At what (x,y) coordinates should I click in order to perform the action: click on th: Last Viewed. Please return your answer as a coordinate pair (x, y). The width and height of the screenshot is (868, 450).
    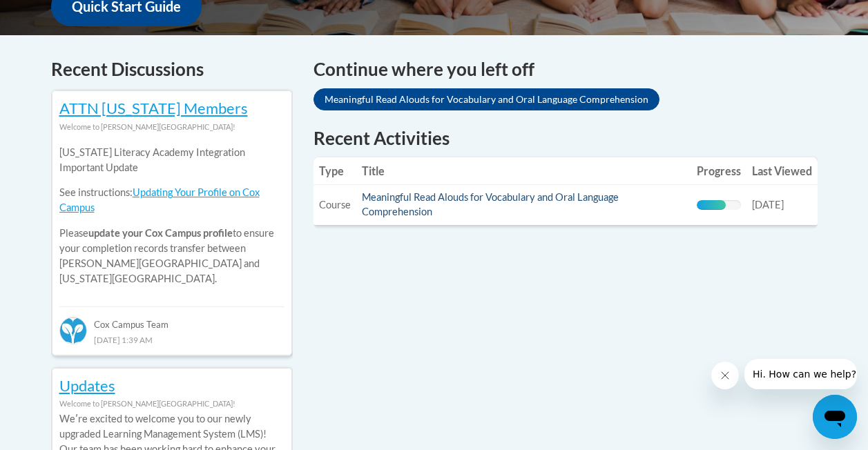
    Looking at the image, I should click on (782, 171).